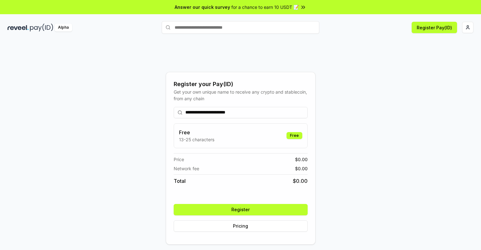  I want to click on span: for a chance to earn 10 USDT 📝, so click(265, 7).